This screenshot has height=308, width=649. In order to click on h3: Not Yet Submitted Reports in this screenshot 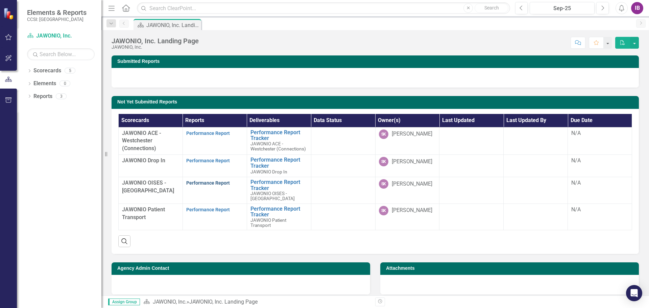, I will do `click(376, 102)`.